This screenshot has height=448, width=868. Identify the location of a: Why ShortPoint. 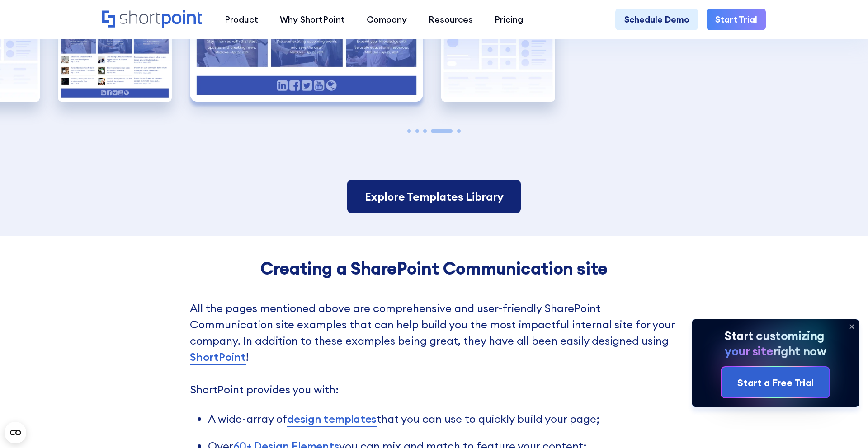
(313, 20).